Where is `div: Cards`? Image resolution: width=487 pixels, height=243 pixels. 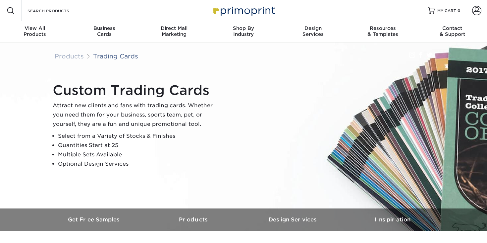
div: Cards is located at coordinates (104, 31).